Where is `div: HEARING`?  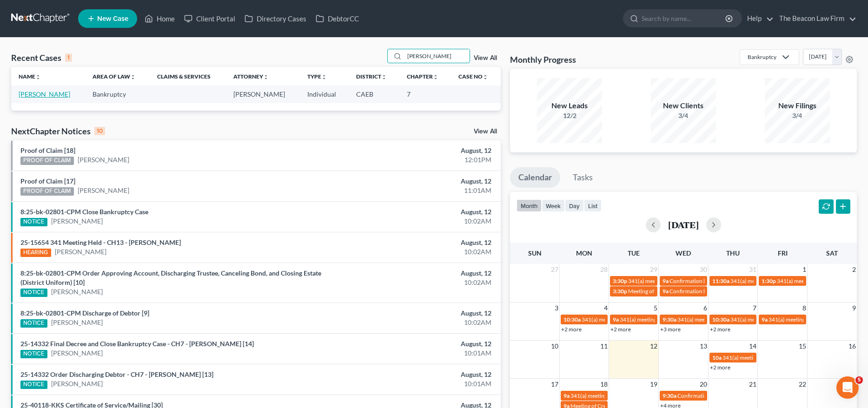
div: HEARING is located at coordinates (36, 253).